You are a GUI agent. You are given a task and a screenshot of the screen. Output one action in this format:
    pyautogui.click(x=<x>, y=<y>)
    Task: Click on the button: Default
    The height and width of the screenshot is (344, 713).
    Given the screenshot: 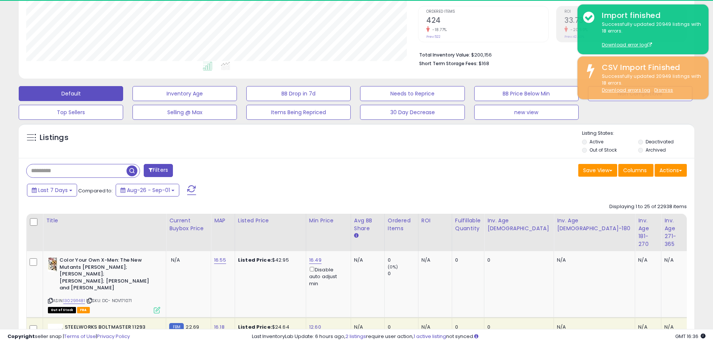 What is the action you would take?
    pyautogui.click(x=71, y=94)
    